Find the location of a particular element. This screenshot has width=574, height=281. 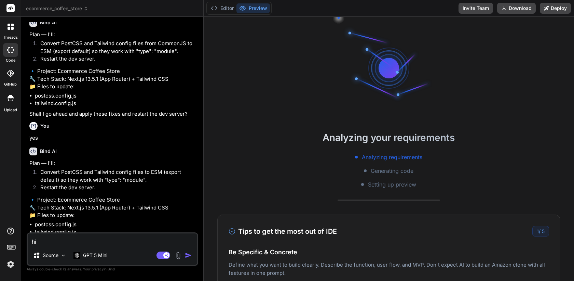

span: privacy is located at coordinates (98, 269).